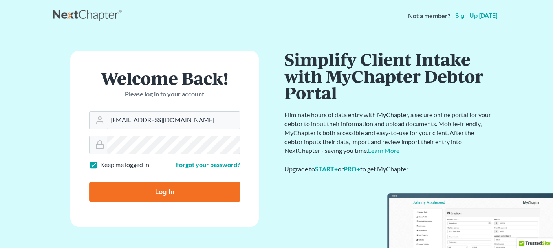  What do you see at coordinates (429, 16) in the screenshot?
I see `strong: Not a member?` at bounding box center [429, 16].